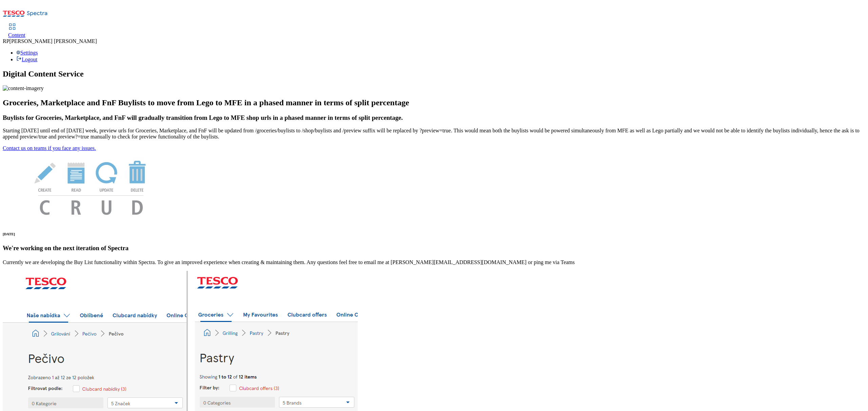 This screenshot has width=868, height=411. What do you see at coordinates (27, 59) in the screenshot?
I see `a: Logout` at bounding box center [27, 59].